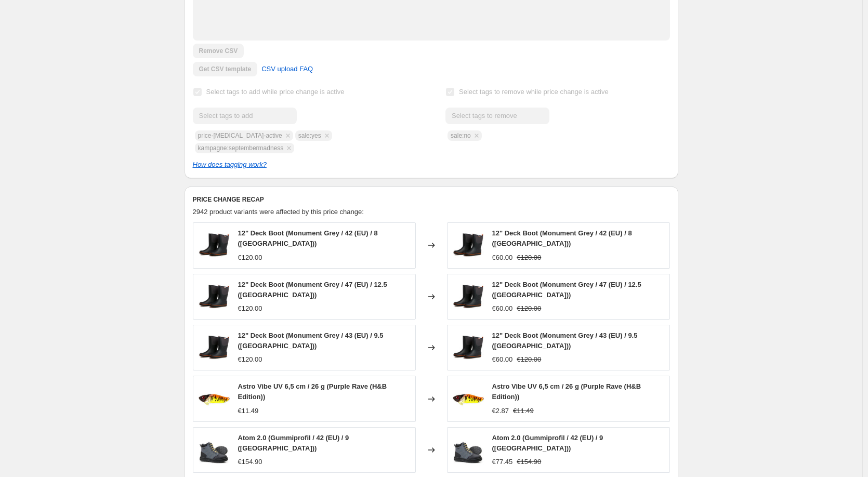 Image resolution: width=868 pixels, height=477 pixels. I want to click on input: Select tags to remove, so click(498, 116).